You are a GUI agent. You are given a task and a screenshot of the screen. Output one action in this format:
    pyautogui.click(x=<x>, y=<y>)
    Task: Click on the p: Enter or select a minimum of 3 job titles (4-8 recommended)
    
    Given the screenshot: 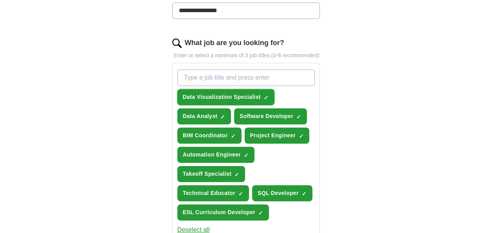 What is the action you would take?
    pyautogui.click(x=246, y=55)
    